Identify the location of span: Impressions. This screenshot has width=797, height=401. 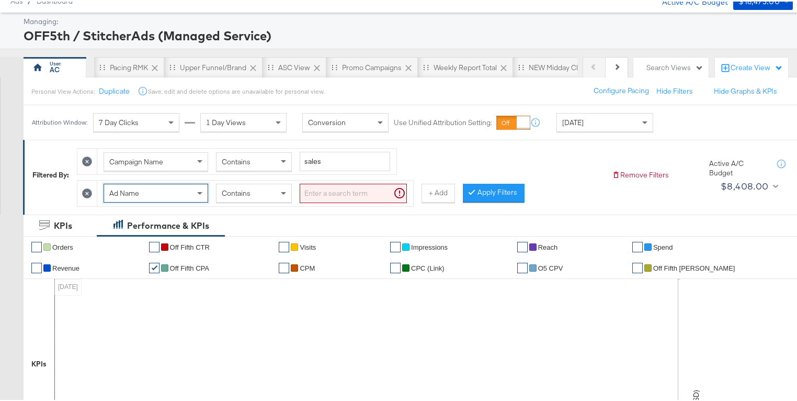
(429, 245).